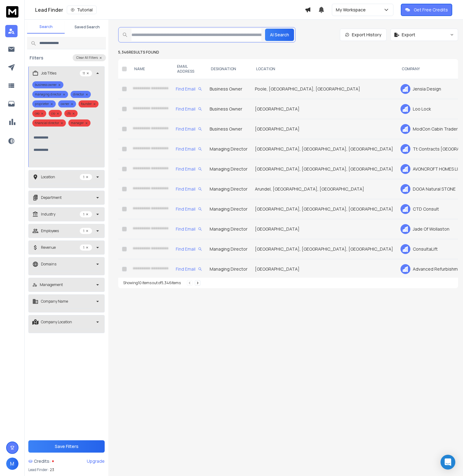 This screenshot has width=463, height=476. What do you see at coordinates (39, 470) in the screenshot?
I see `p: Lead Finder:` at bounding box center [39, 470].